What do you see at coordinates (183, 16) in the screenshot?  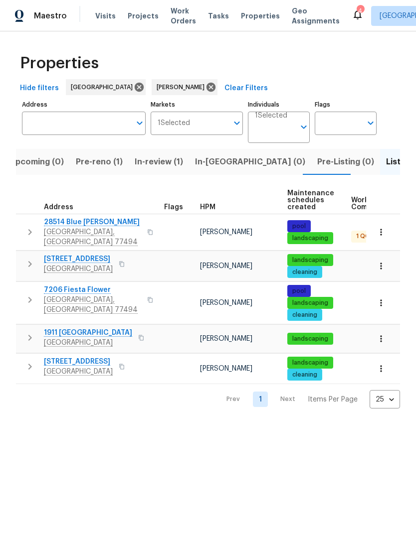 I see `span: Work Orders` at bounding box center [183, 16].